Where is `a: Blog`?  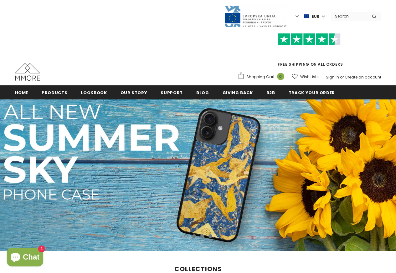 a: Blog is located at coordinates (202, 92).